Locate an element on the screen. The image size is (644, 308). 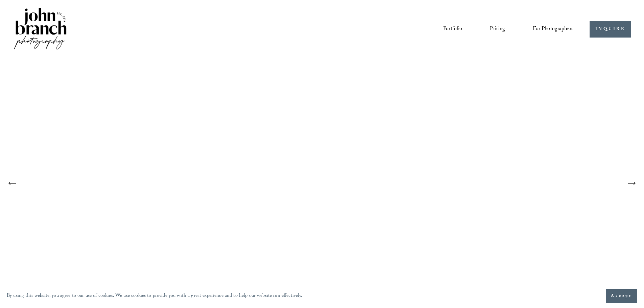
button: Next Slide is located at coordinates (631, 183).